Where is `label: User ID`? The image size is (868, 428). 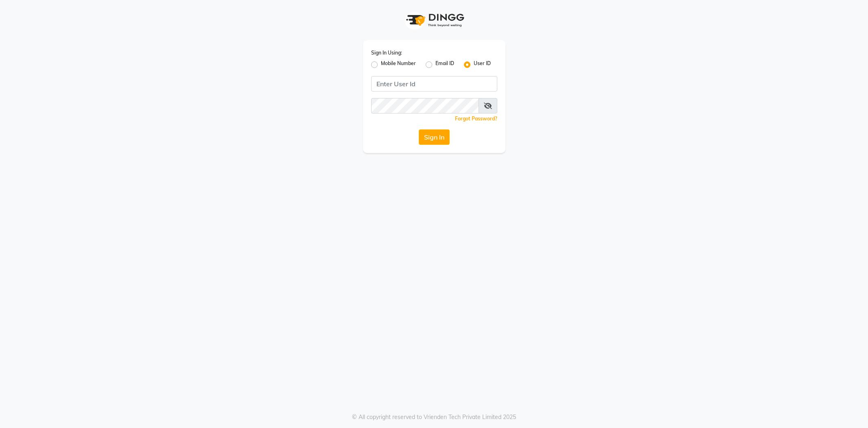 label: User ID is located at coordinates (483, 65).